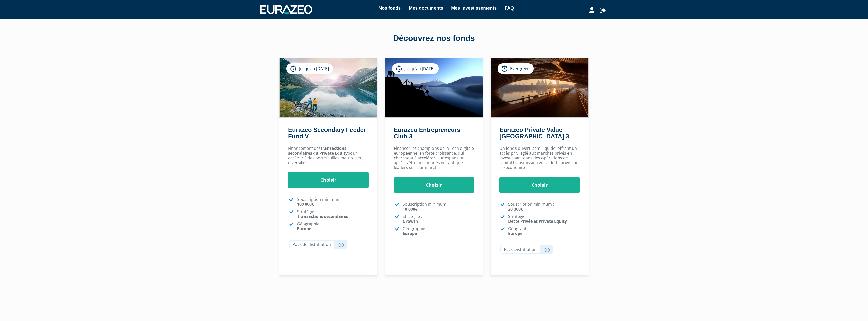  Describe the element at coordinates (389, 9) in the screenshot. I see `a: Nos fonds` at that location.